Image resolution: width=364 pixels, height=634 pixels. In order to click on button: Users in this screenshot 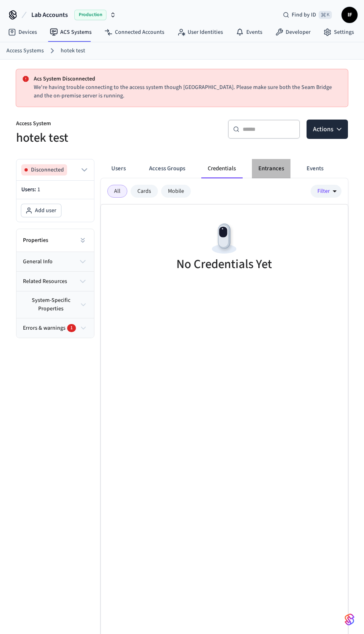, I will do `click(119, 169)`.